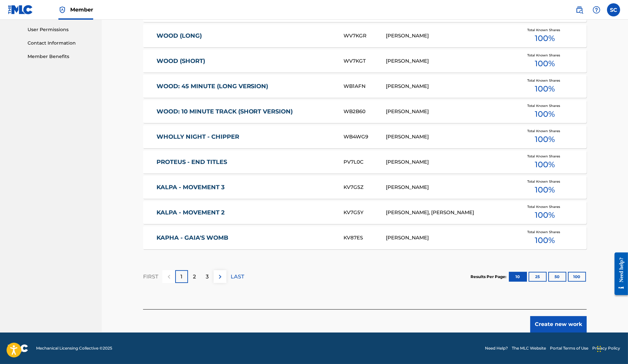 This screenshot has height=364, width=628. I want to click on div: Help, so click(597, 10).